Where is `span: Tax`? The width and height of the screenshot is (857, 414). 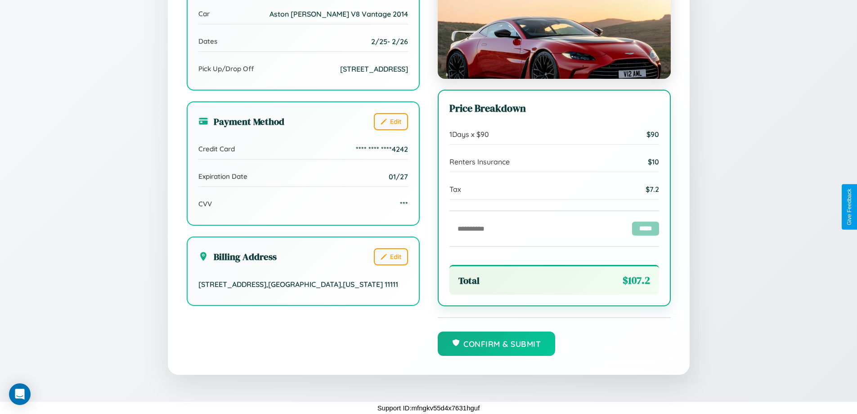 span: Tax is located at coordinates (455, 189).